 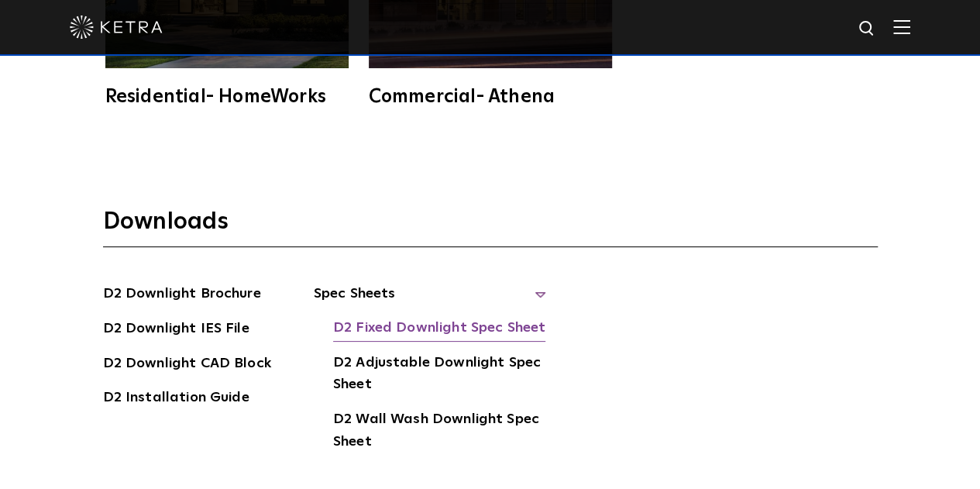 I want to click on img: Hamburger%20Nav.svg, so click(x=902, y=26).